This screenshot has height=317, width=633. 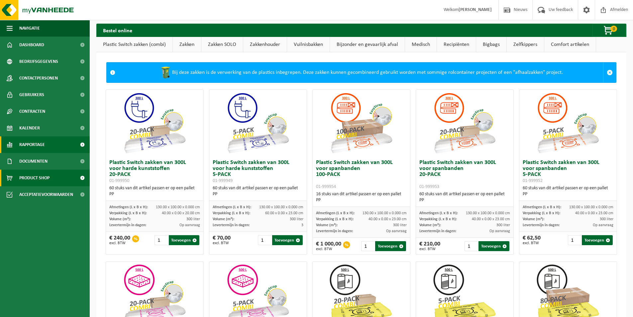 What do you see at coordinates (361, 197) in the screenshot?
I see `div: 16 stuks van dit artikel passen er op een pallet` at bounding box center [361, 197].